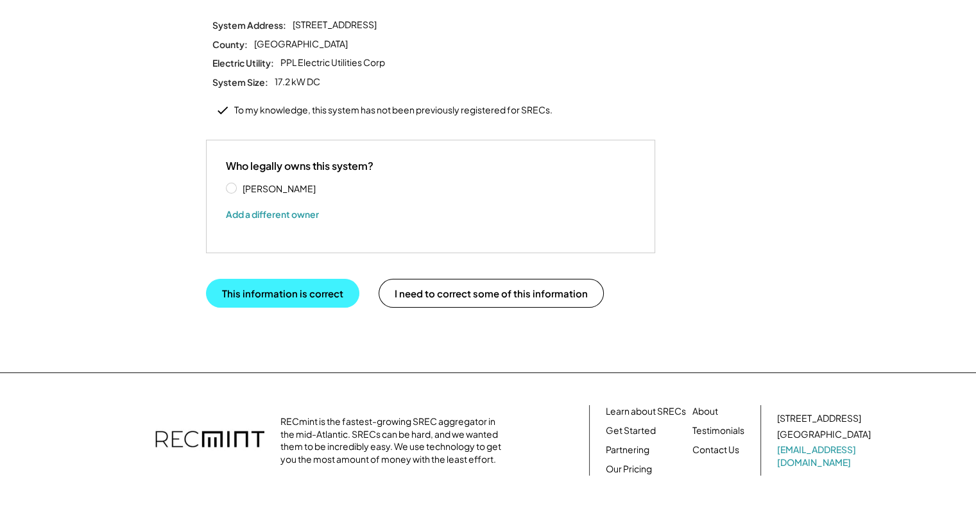 The image size is (976, 507). What do you see at coordinates (300, 166) in the screenshot?
I see `div: Who legally owns this system?` at bounding box center [300, 166].